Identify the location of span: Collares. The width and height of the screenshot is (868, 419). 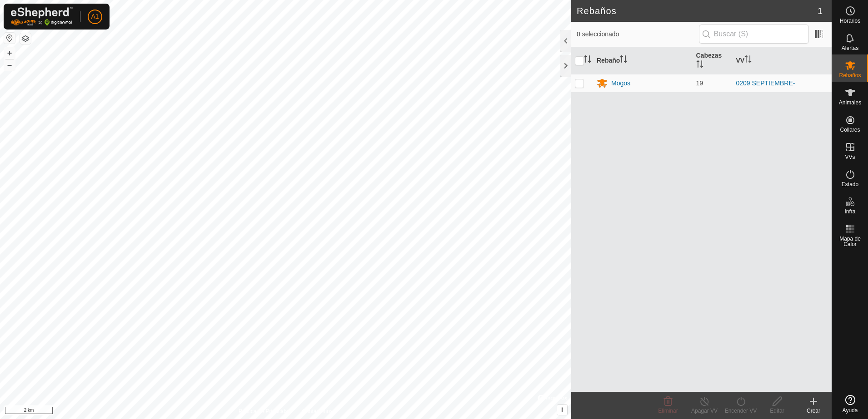
(850, 130).